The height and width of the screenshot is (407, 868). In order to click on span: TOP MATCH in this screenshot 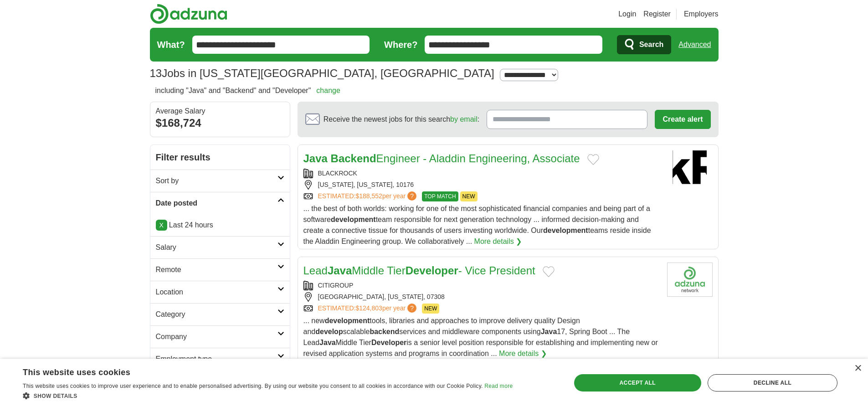, I will do `click(439, 196)`.